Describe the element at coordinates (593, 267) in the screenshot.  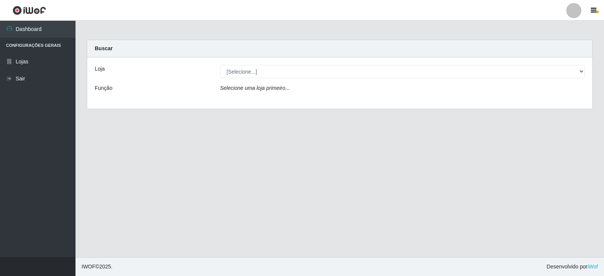
I see `a: iWof` at that location.